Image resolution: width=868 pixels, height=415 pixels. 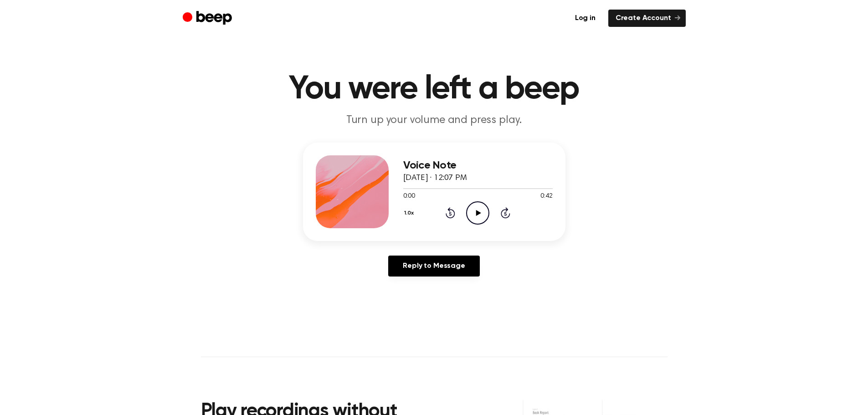 I want to click on p: Turn up your volume and press play., so click(x=434, y=120).